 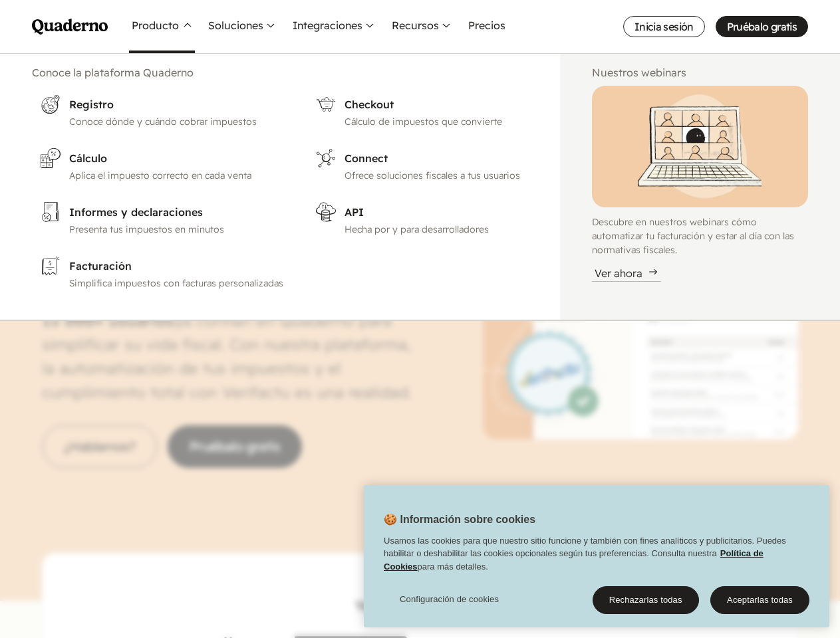 I want to click on div: Cookie banner, so click(x=596, y=556).